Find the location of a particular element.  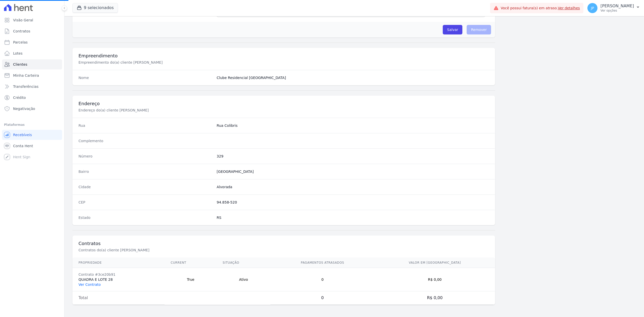

span: Conta Hent is located at coordinates (23, 146).